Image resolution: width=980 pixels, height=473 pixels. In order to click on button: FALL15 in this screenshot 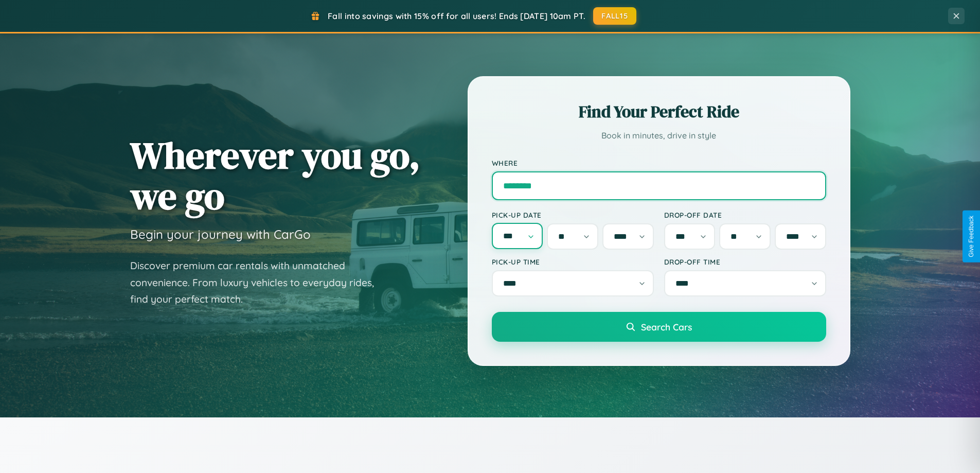, I will do `click(615, 16)`.